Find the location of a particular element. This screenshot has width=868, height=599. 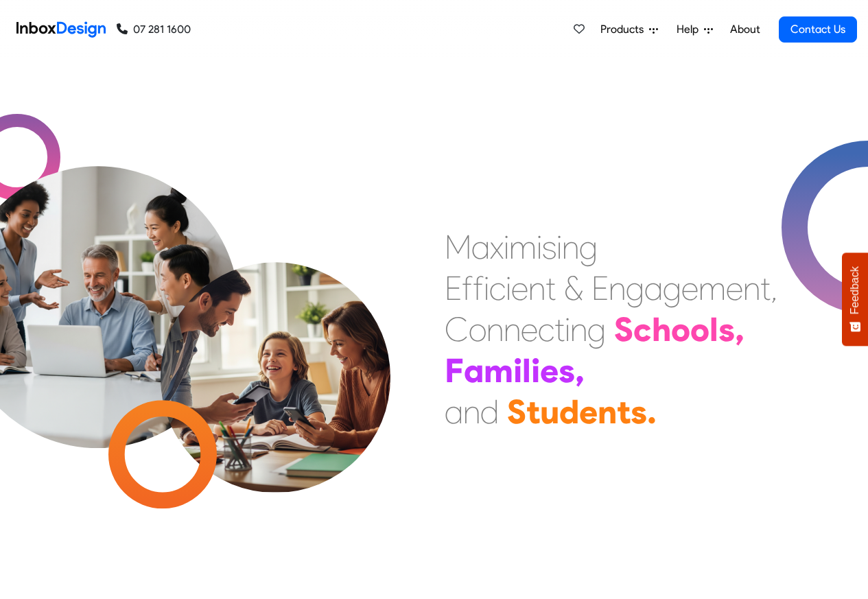

div: M is located at coordinates (458, 247).